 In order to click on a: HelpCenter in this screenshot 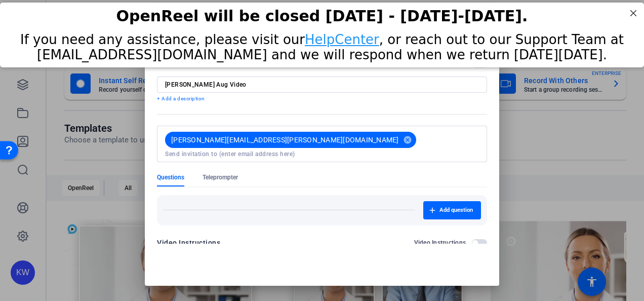, I will do `click(342, 37)`.